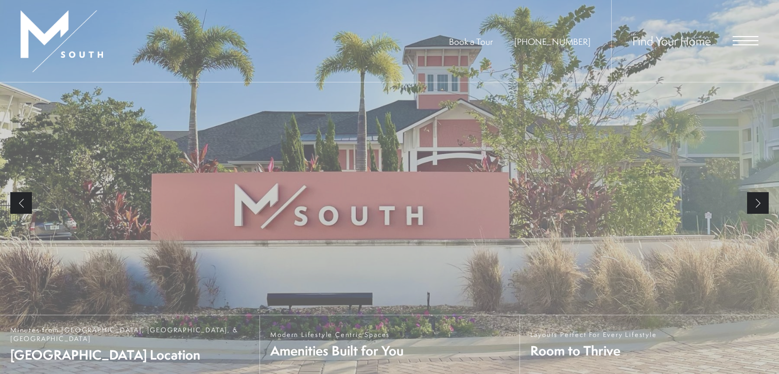 This screenshot has height=374, width=779. What do you see at coordinates (337, 334) in the screenshot?
I see `span: Modern Lifestyle Centric Spaces` at bounding box center [337, 334].